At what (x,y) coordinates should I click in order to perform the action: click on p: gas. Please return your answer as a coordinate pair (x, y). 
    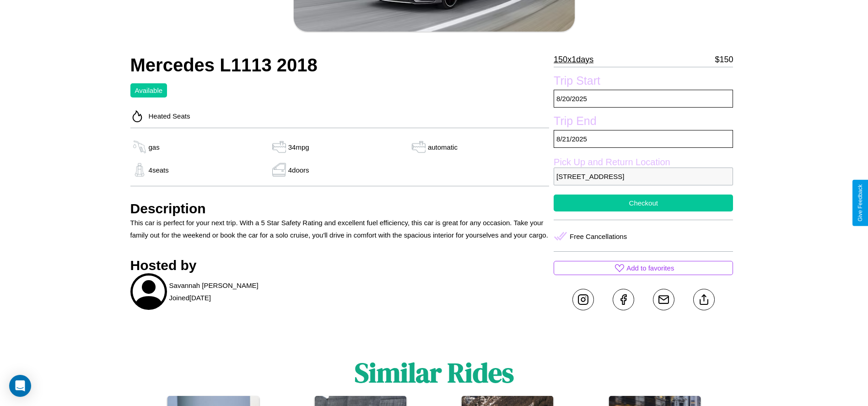
    Looking at the image, I should click on (154, 147).